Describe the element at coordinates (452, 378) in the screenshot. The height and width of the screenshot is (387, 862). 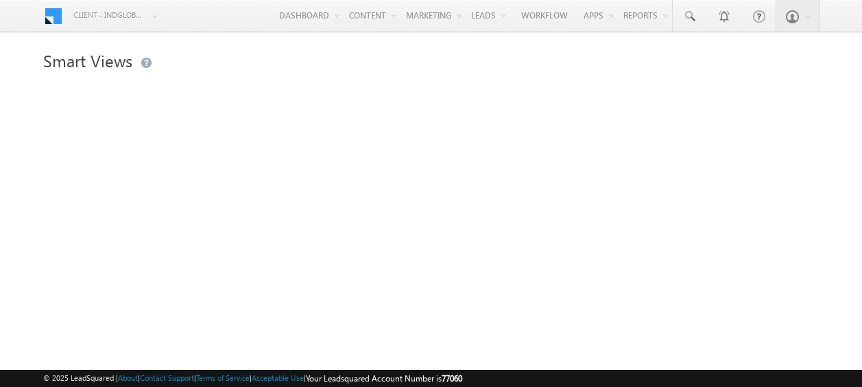
I see `span: 77060` at that location.